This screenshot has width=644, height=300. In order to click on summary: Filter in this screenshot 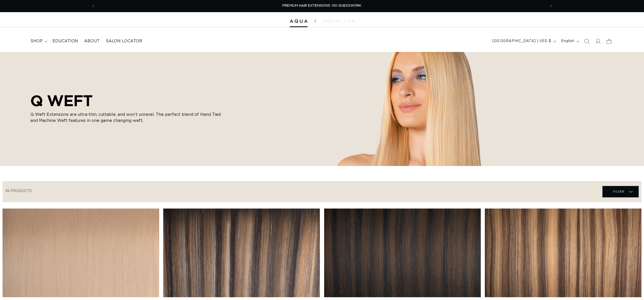, I will do `click(621, 192)`.